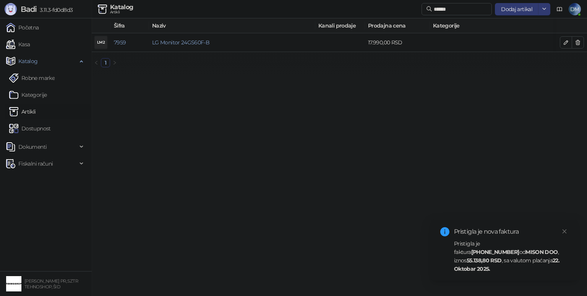 This screenshot has height=296, width=587. What do you see at coordinates (232, 42) in the screenshot?
I see `td: LG Monitor 24GS60F-B` at bounding box center [232, 42].